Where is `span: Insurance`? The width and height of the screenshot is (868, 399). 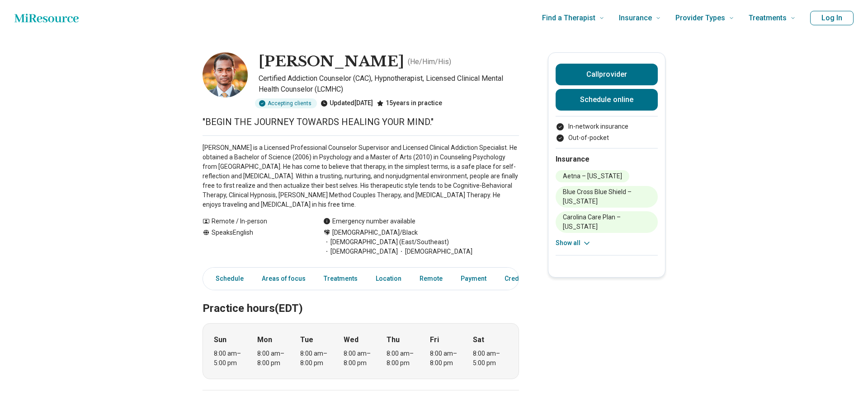 span: Insurance is located at coordinates (634, 18).